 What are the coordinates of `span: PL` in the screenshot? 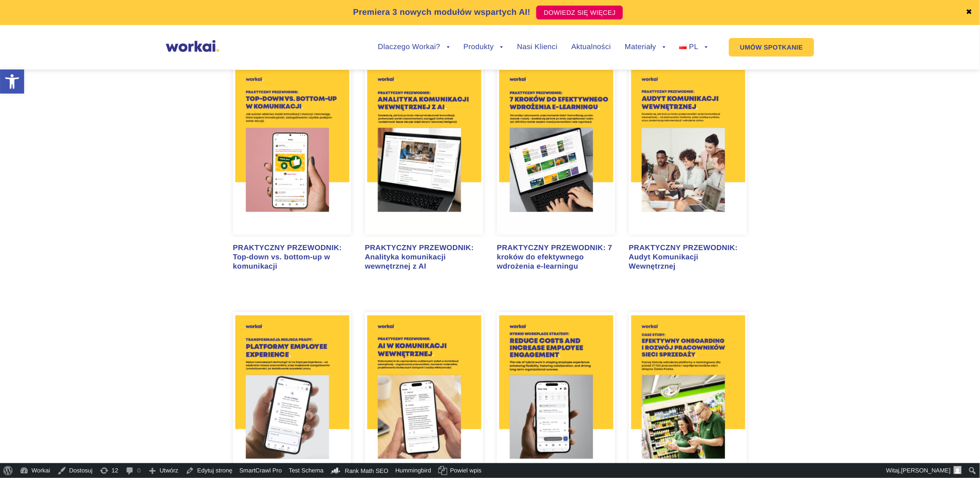 It's located at (693, 46).